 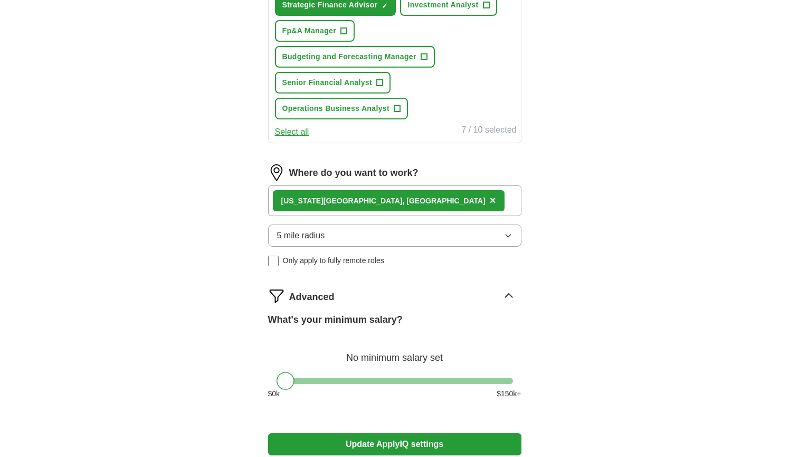 What do you see at coordinates (395, 444) in the screenshot?
I see `button: Update ApplyIQ settings` at bounding box center [395, 444].